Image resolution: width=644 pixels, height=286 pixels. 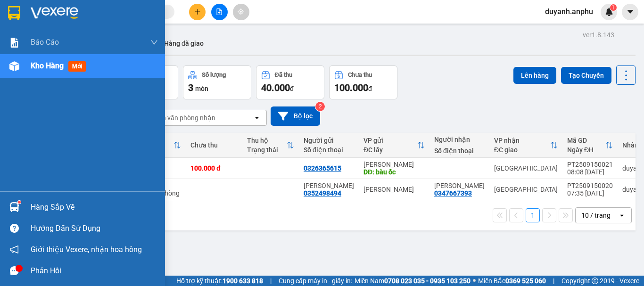 I want to click on div: Hàng sắp về, so click(x=94, y=207).